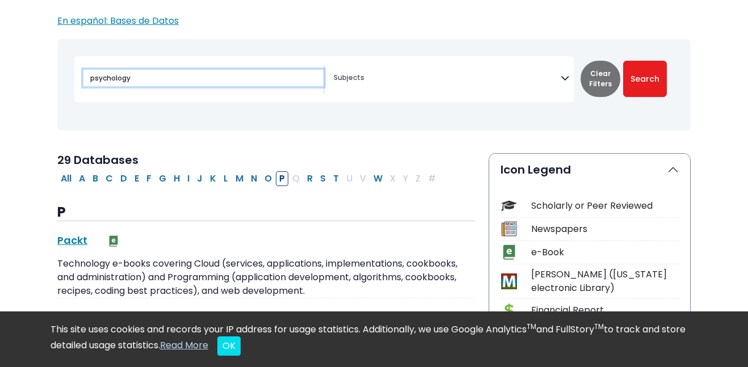  Describe the element at coordinates (323, 179) in the screenshot. I see `button: Filter Results S` at that location.